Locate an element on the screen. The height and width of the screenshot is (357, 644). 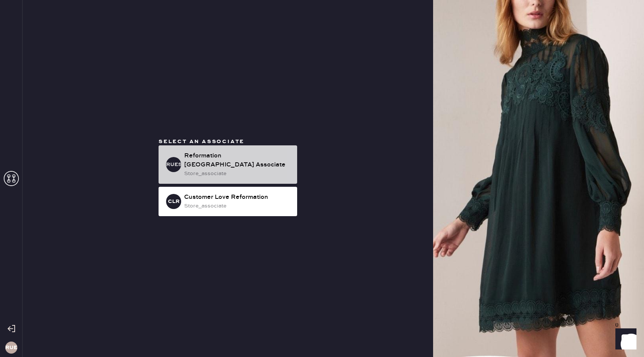
div: Customer Love Reformation is located at coordinates (238, 197).